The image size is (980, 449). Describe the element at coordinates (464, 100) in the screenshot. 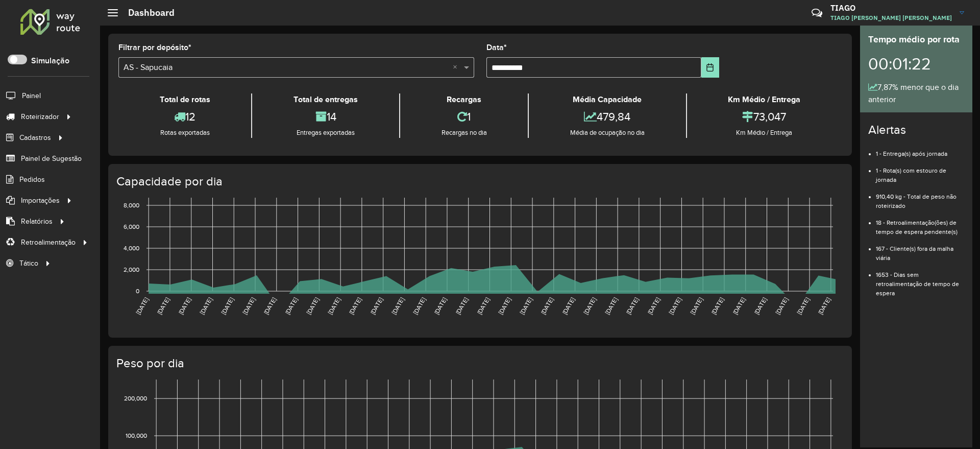

I see `div: Recargas` at that location.